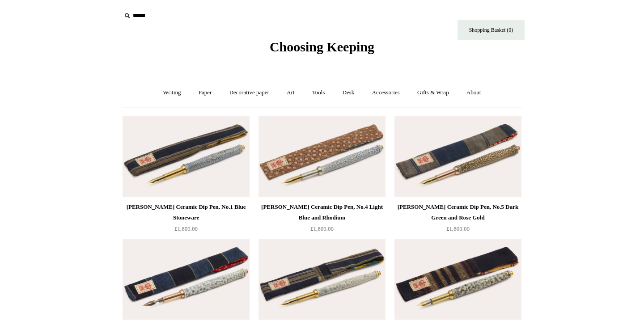  Describe the element at coordinates (322, 280) in the screenshot. I see `a: Steve Harrison Ceramic Dip Pen, No.9 Light Blue and Gold Steve Harrison Ceramic Dip Pen, No.9 Lig...` at that location.